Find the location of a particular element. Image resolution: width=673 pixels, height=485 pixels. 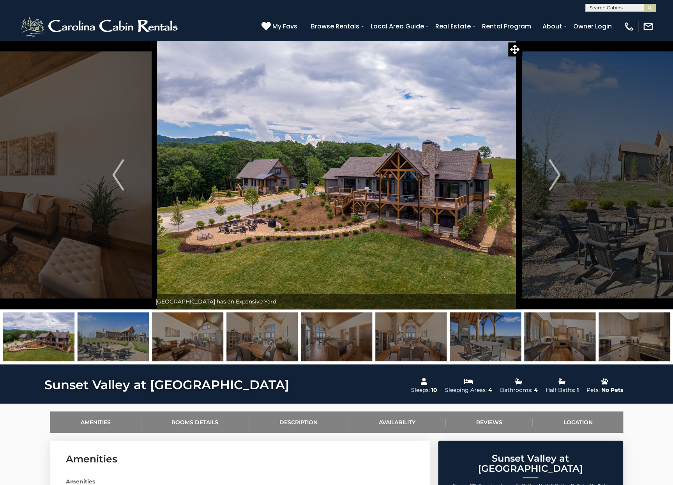

img: 168358282 is located at coordinates (560, 337).